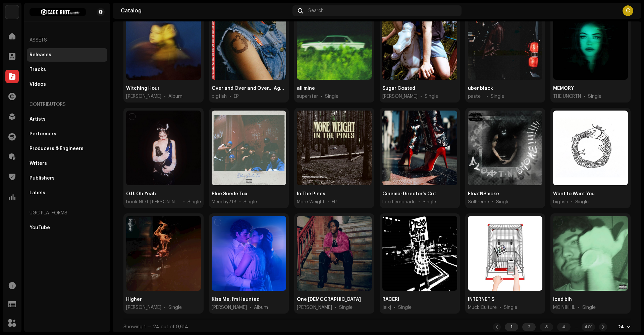  What do you see at coordinates (67, 228) in the screenshot?
I see `re-m-nav-item: YouTube` at bounding box center [67, 228].